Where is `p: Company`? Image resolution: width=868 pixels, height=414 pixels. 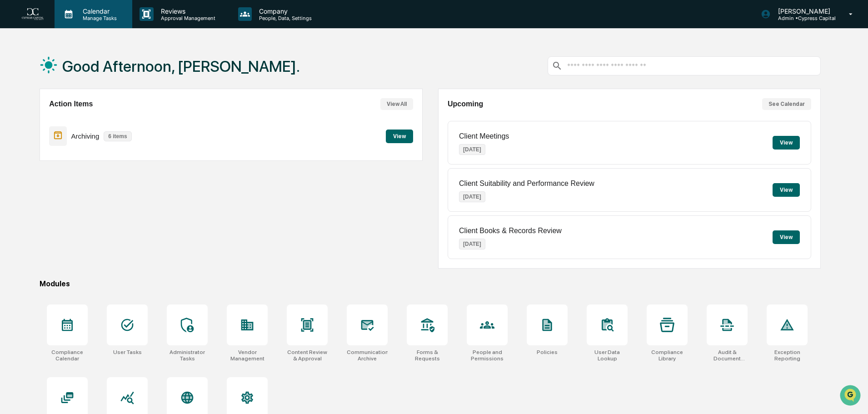
p: Company is located at coordinates (284, 11).